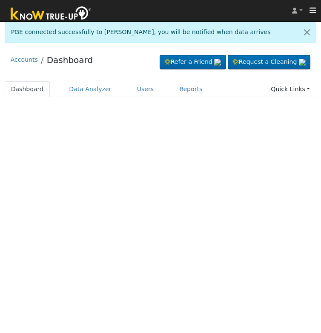  Describe the element at coordinates (191, 89) in the screenshot. I see `a: Reports` at that location.